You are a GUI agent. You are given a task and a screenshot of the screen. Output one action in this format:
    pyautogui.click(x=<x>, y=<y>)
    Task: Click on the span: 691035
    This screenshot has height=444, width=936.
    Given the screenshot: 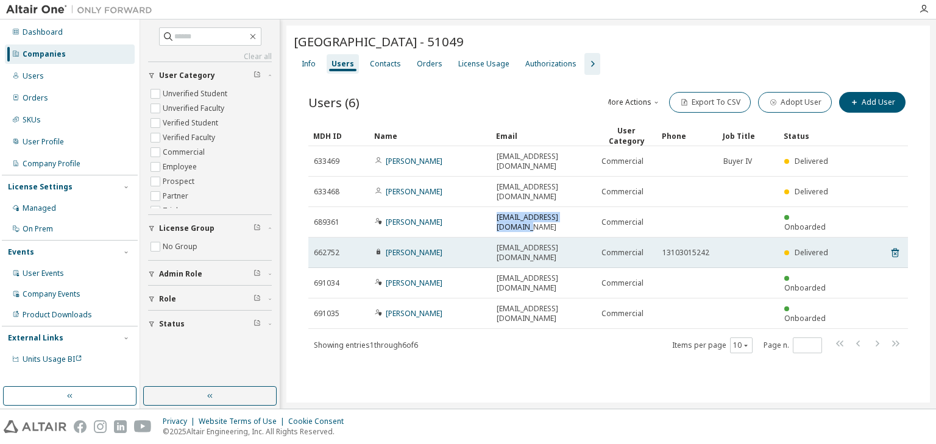 What is the action you would take?
    pyautogui.click(x=327, y=314)
    